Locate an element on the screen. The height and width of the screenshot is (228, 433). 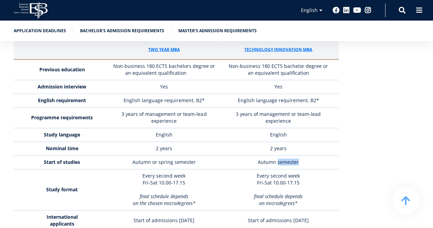
td: Autumn semester is located at coordinates (280, 162).